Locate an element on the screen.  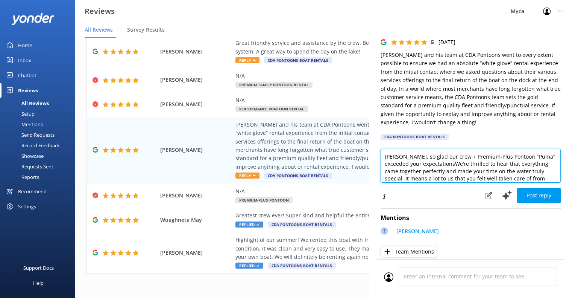
div: Chatbot is located at coordinates (27, 75).